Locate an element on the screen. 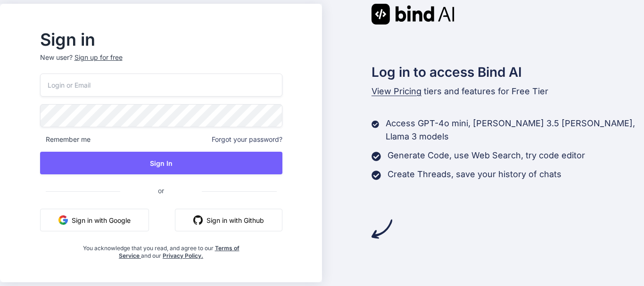 This screenshot has height=286, width=644. p: tiers and features for Free Tier is located at coordinates (508, 91).